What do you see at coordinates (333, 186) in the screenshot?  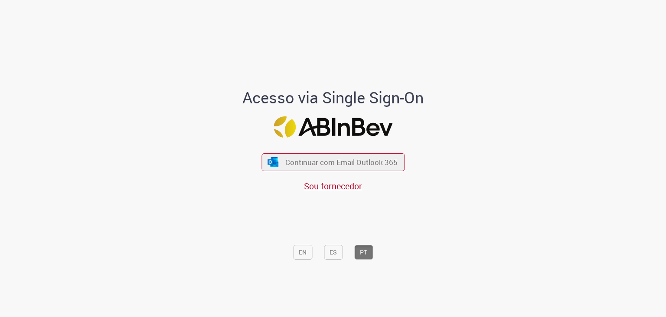 I see `span: Sou fornecedor` at bounding box center [333, 186].